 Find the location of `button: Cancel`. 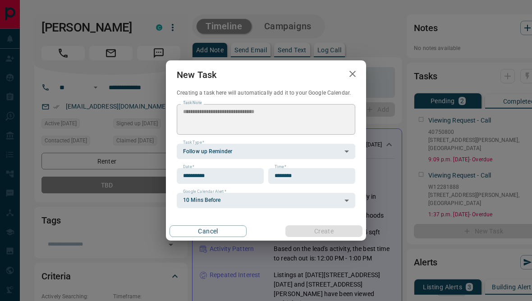

button: Cancel is located at coordinates (208, 231).